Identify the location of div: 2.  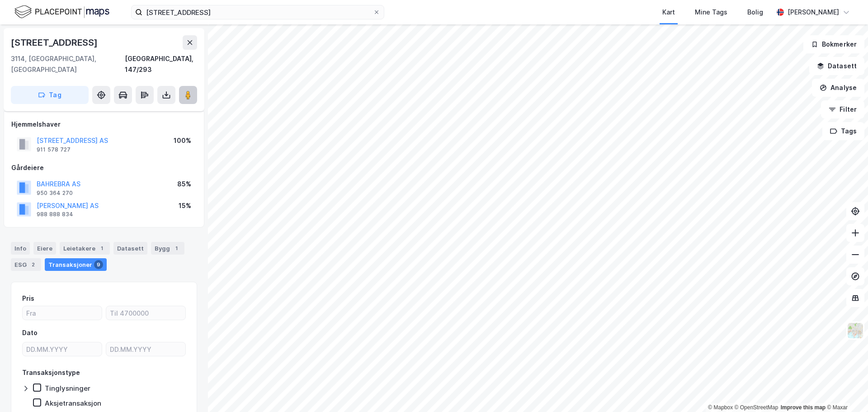
(33, 265).